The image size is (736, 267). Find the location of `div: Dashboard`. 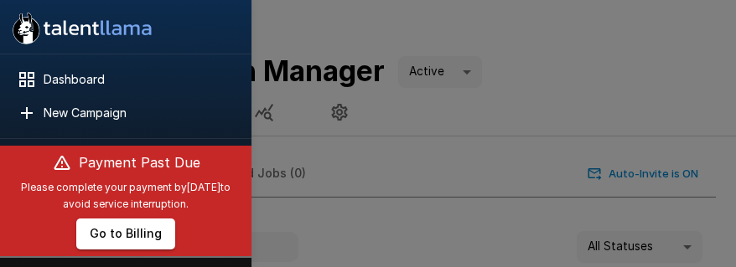

div: Dashboard is located at coordinates (126, 80).